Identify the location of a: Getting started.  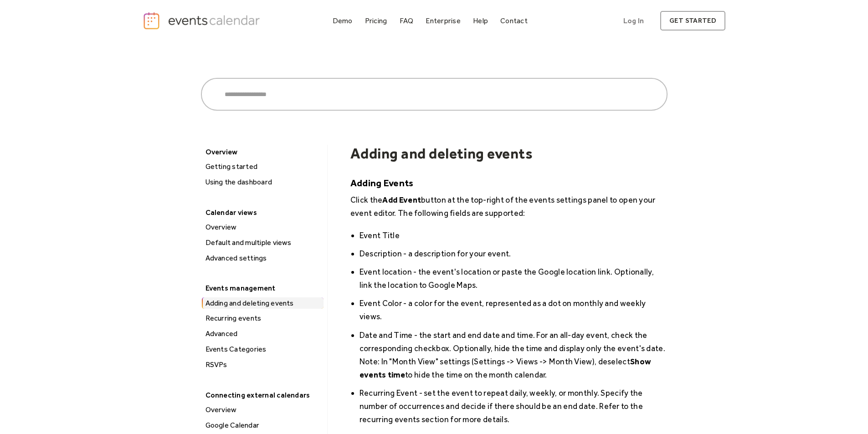
(262, 166).